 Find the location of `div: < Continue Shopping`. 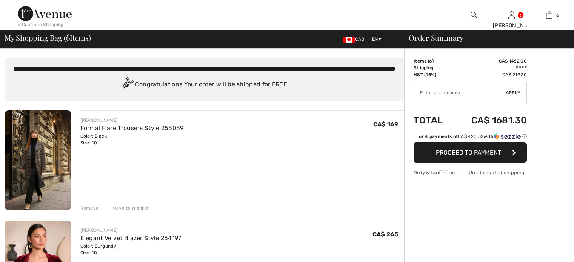

div: < Continue Shopping is located at coordinates (41, 25).